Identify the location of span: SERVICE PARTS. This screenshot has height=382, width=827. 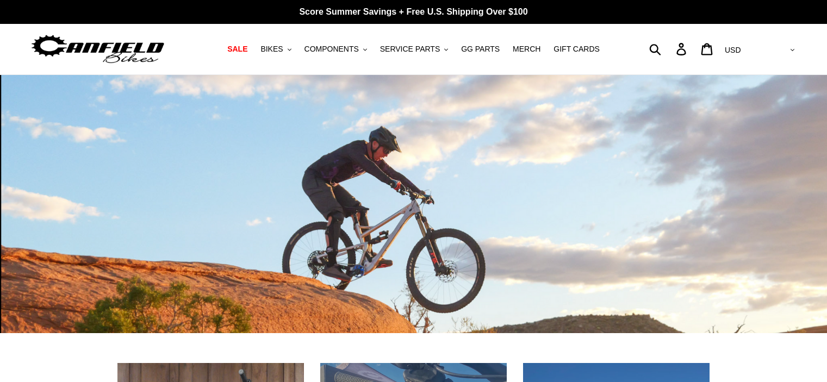
(410, 49).